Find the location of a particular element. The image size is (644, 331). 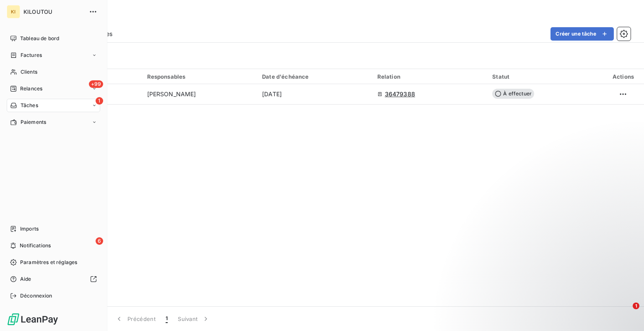

div: Relation is located at coordinates (430, 76).